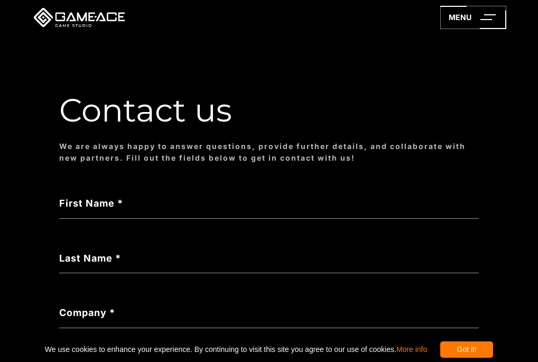  Describe the element at coordinates (467, 349) in the screenshot. I see `div: Got it!` at that location.